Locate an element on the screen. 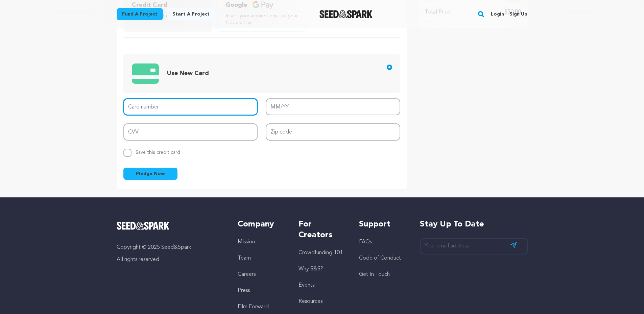  h5: Stay up to date is located at coordinates (474, 224).